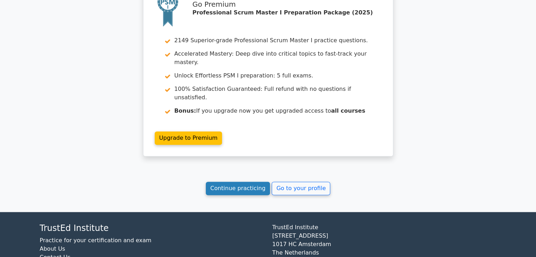 This screenshot has height=257, width=536. Describe the element at coordinates (152, 228) in the screenshot. I see `h4: TrustEd Institute` at that location.